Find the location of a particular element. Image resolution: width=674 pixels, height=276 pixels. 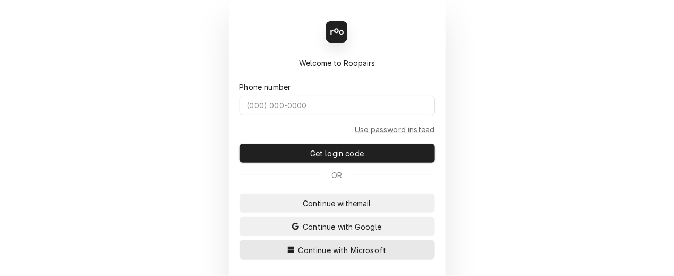

span: Continue with Google is located at coordinates (342, 226).